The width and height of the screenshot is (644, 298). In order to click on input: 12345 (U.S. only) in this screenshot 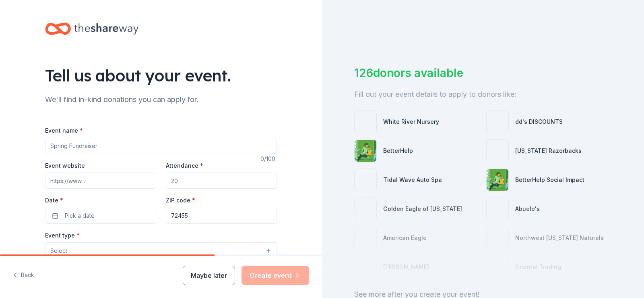, I will do `click(221, 215)`.